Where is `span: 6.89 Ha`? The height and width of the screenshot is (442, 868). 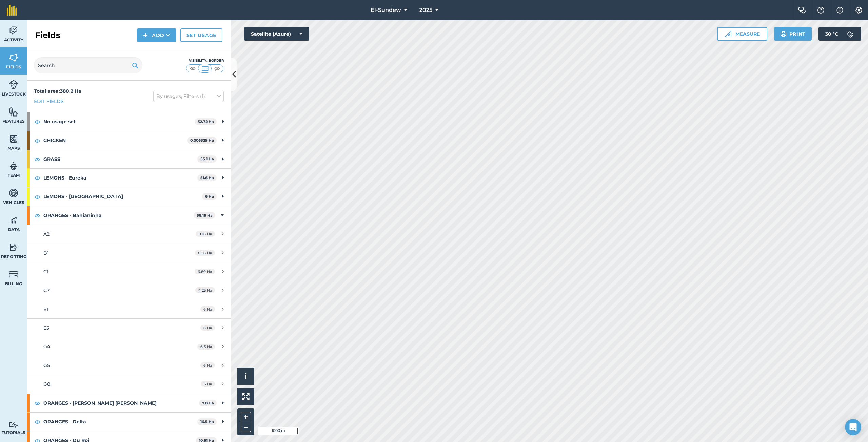 span: 6.89 Ha is located at coordinates (205, 271).